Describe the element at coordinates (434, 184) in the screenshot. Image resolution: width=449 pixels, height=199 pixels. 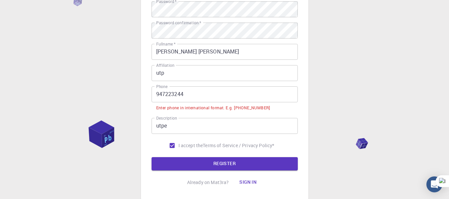
I see `div: Open Intercom Messenger` at that location.